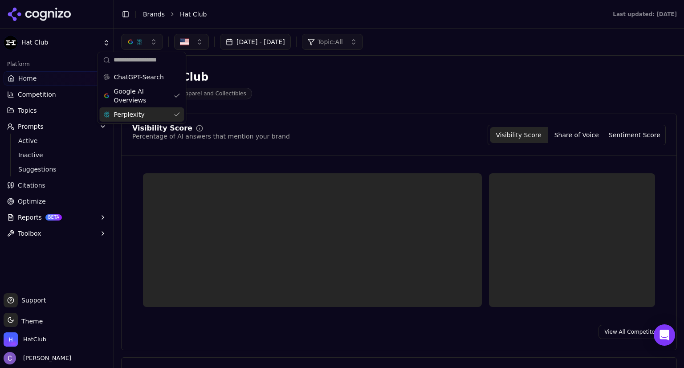  What do you see at coordinates (57, 110) in the screenshot?
I see `button: Topics` at bounding box center [57, 110].